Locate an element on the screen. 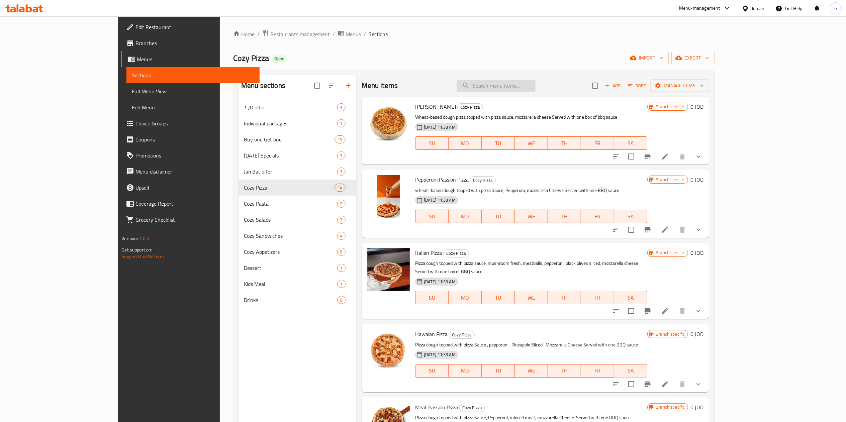 This screenshot has height=422, width=846. input: search is located at coordinates (496, 86).